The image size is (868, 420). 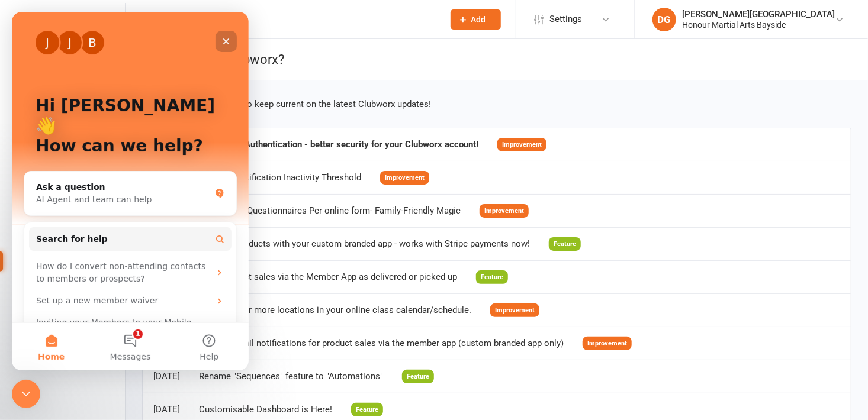 What do you see at coordinates (118, 345) in the screenshot?
I see `span: Messages` at bounding box center [118, 345].